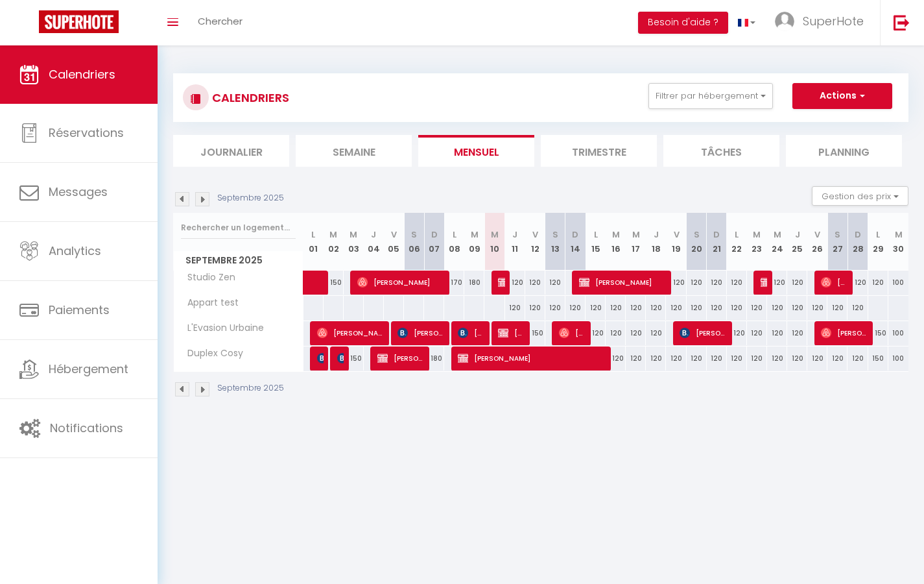 Image resolution: width=924 pixels, height=584 pixels. What do you see at coordinates (353, 242) in the screenshot?
I see `th: 03` at bounding box center [353, 242].